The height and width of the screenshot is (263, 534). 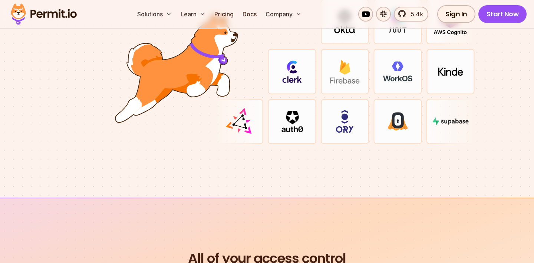 I want to click on button: Company, so click(x=283, y=14).